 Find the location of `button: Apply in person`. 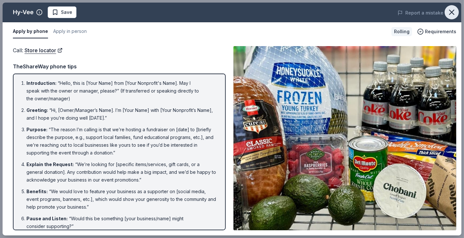

button: Apply in person is located at coordinates (70, 32).